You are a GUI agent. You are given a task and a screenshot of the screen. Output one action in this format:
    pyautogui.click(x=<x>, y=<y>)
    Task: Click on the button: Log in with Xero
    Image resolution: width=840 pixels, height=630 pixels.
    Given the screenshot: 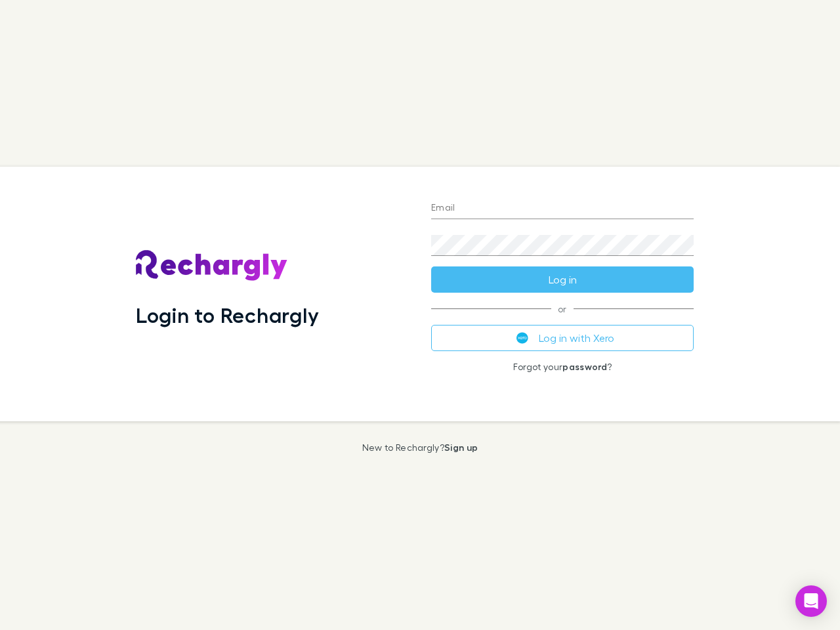 What is the action you would take?
    pyautogui.click(x=562, y=338)
    